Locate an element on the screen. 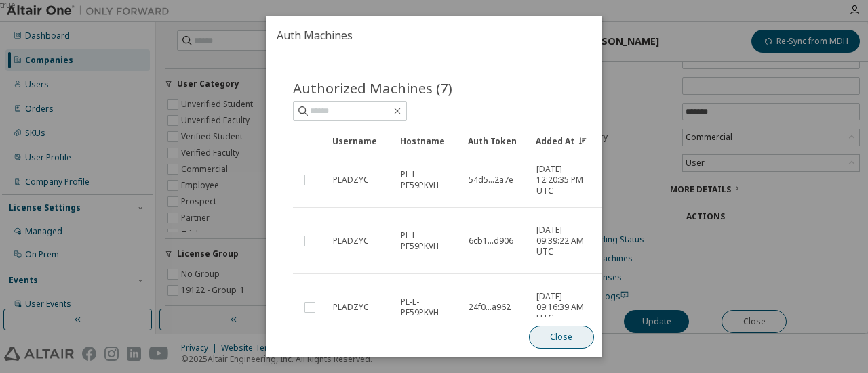 The image size is (868, 373). span: 54d5...2a7e is located at coordinates (491, 180).